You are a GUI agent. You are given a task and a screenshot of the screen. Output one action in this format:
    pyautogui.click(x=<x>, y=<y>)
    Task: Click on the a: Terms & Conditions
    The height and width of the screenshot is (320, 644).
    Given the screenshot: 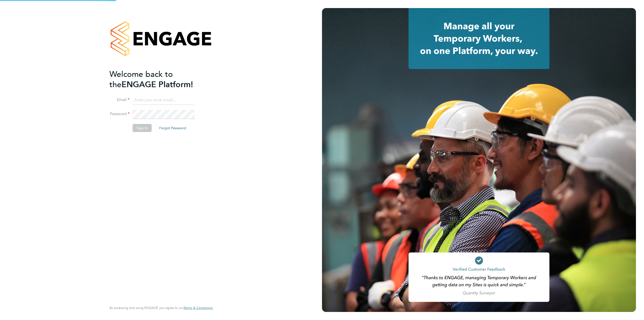 What is the action you would take?
    pyautogui.click(x=198, y=308)
    